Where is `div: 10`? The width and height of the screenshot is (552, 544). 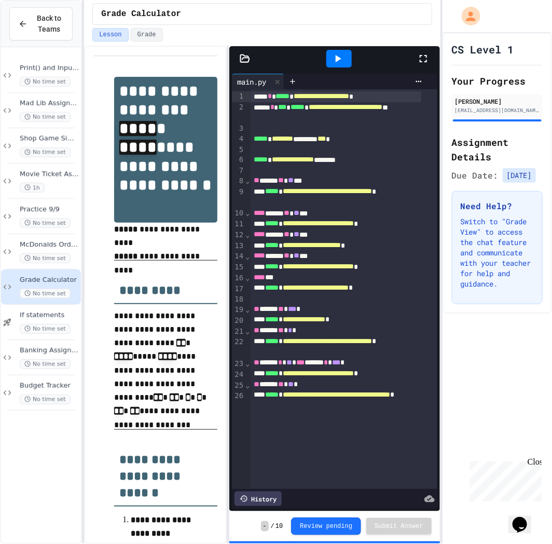
div: 10 is located at coordinates (238, 213).